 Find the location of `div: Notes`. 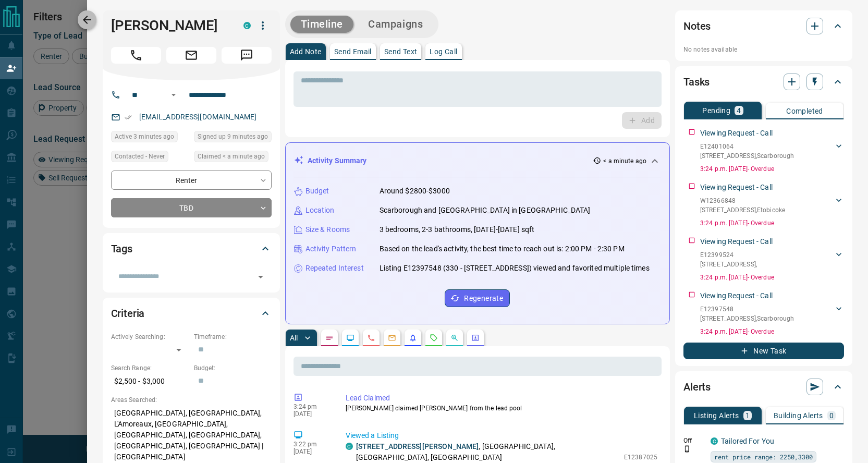

div: Notes is located at coordinates (764, 26).